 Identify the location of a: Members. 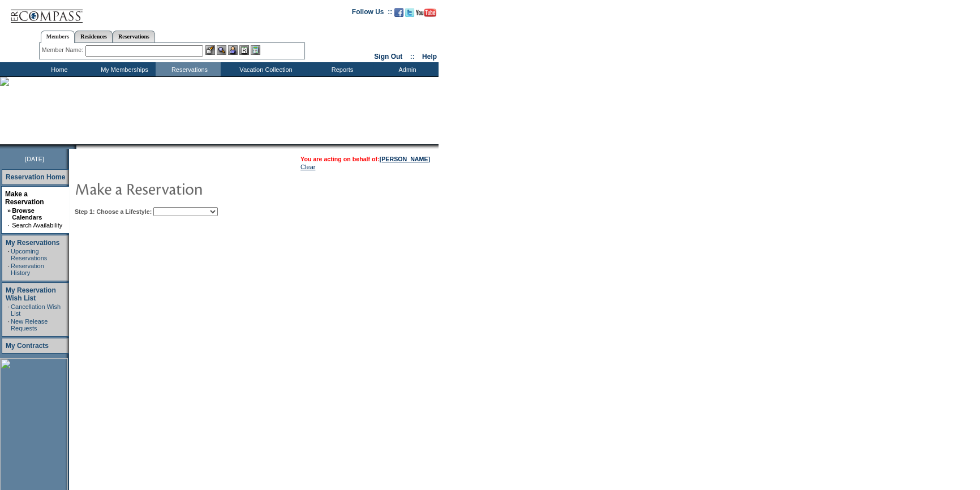
(58, 37).